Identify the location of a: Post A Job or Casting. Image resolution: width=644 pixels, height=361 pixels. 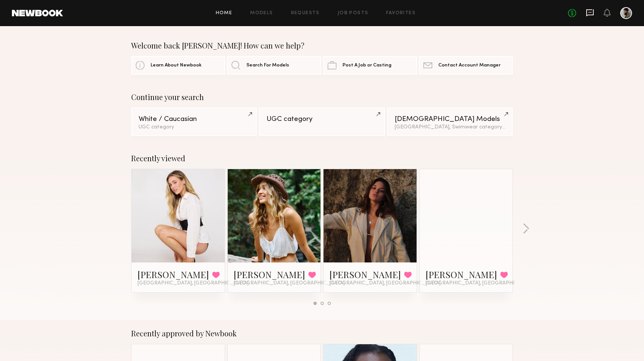
(370, 65).